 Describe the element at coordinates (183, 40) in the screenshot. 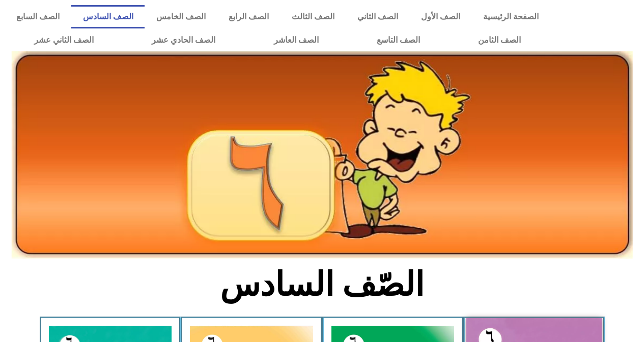

I see `a: الصف الحادي عشر` at that location.